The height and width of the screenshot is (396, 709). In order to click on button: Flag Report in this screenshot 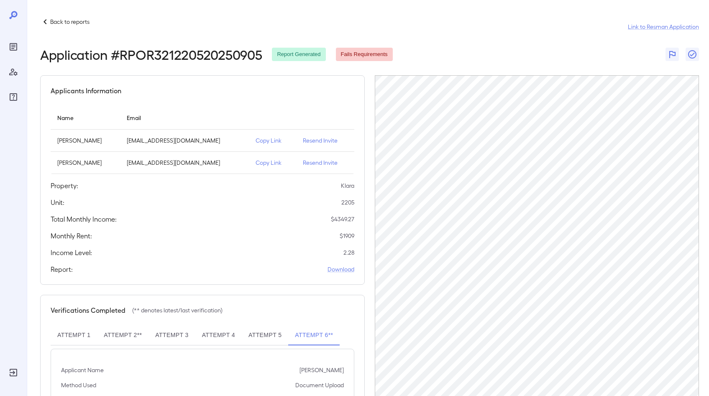, I will do `click(672, 54)`.